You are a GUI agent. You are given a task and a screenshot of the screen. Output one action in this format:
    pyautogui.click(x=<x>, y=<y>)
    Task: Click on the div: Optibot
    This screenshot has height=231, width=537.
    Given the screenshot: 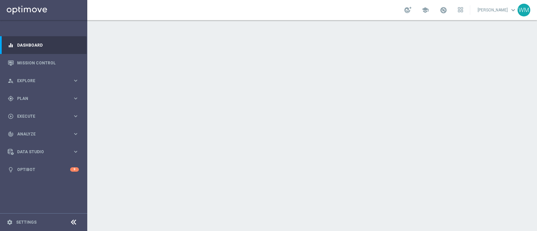 What is the action you would take?
    pyautogui.click(x=43, y=169)
    